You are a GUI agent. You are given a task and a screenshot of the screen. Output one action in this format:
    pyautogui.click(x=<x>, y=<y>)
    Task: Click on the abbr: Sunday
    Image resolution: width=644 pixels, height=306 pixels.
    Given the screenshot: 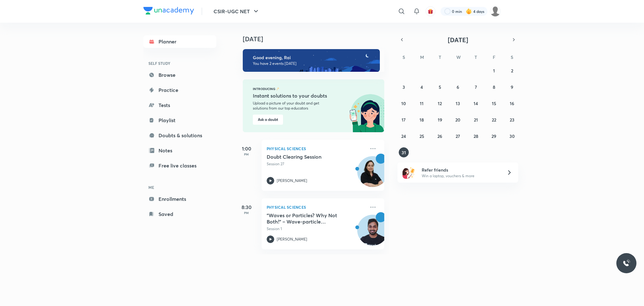 What is the action you would take?
    pyautogui.click(x=404, y=57)
    